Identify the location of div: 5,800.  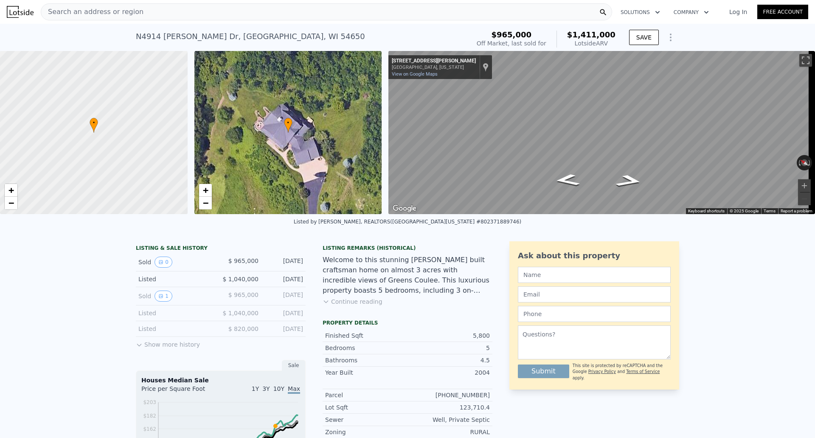
(449, 335).